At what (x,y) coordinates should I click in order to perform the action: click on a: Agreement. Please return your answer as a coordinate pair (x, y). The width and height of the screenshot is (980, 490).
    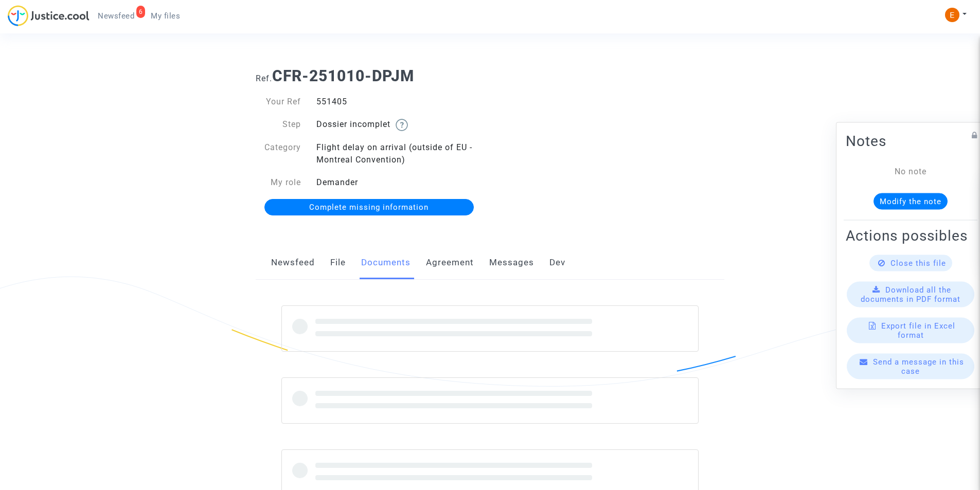
    Looking at the image, I should click on (450, 263).